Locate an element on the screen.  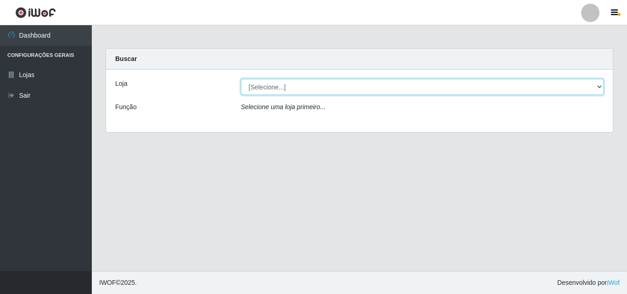
label: Loja is located at coordinates (121, 84).